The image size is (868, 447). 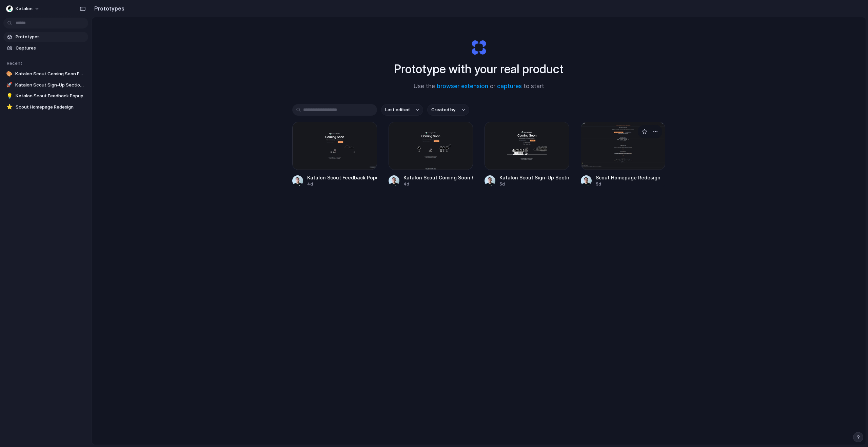 I want to click on span: Katalon Scout Sign-Up Section Addition, so click(x=50, y=85).